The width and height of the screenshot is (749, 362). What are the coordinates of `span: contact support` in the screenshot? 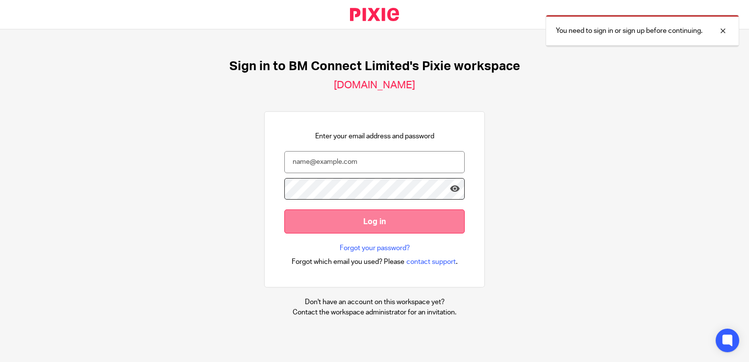 It's located at (431, 262).